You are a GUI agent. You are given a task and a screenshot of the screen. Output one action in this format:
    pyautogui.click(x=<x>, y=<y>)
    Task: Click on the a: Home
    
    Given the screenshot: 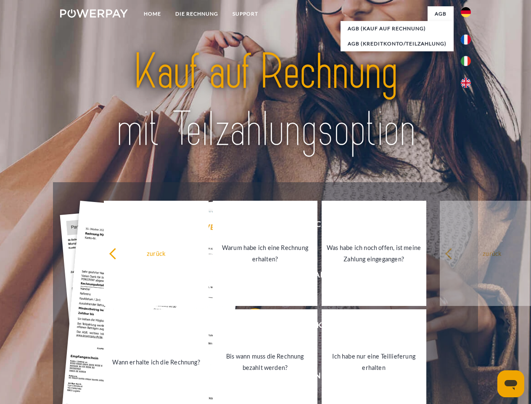 What is the action you would take?
    pyautogui.click(x=152, y=14)
    